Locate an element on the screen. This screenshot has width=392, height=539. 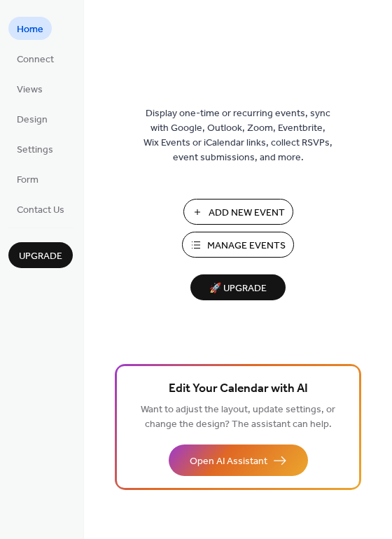
a: Home is located at coordinates (30, 28).